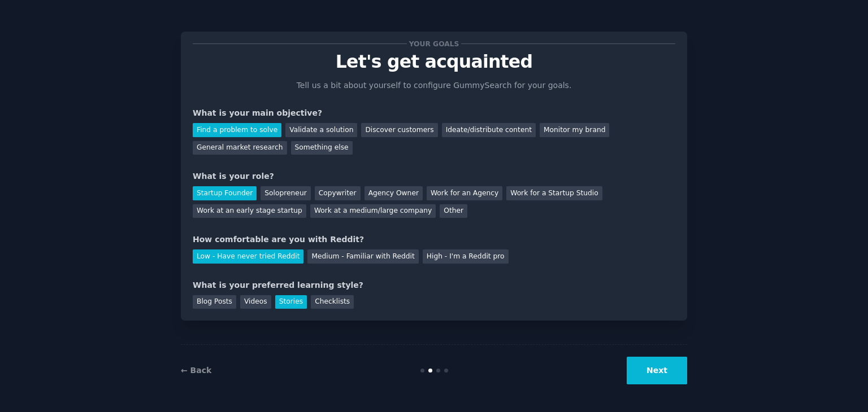 The image size is (868, 412). What do you see at coordinates (434, 113) in the screenshot?
I see `div: What is your main objective?` at bounding box center [434, 113].